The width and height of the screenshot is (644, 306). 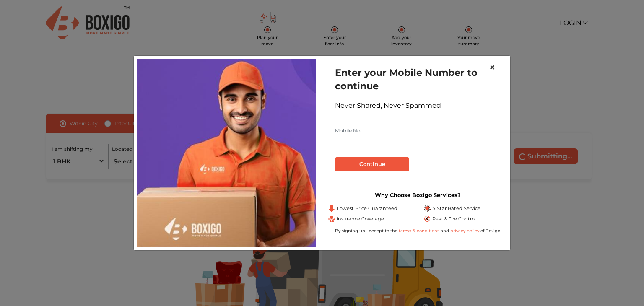 What do you see at coordinates (367, 208) in the screenshot?
I see `span: Lowest Price Guaranteed` at bounding box center [367, 208].